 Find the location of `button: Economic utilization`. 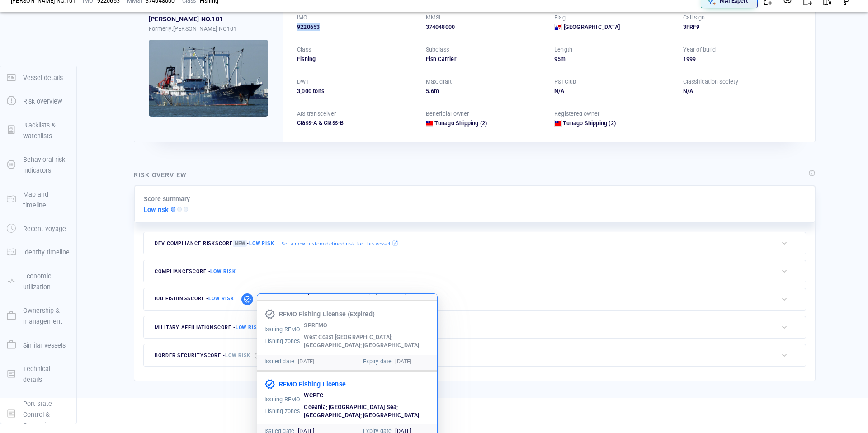

button: Economic utilization is located at coordinates (39, 282).